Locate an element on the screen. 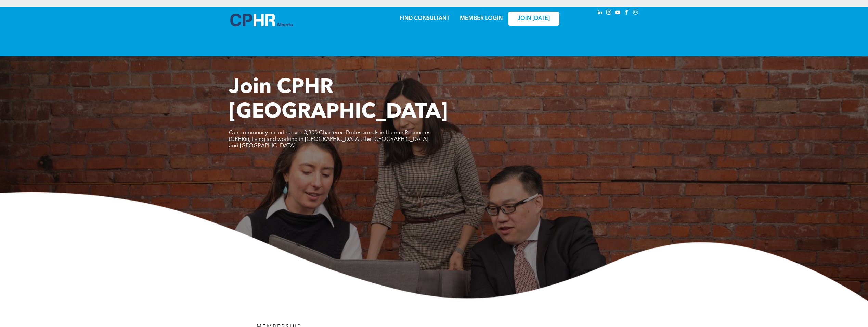 This screenshot has height=327, width=868. a: Social network is located at coordinates (636, 13).